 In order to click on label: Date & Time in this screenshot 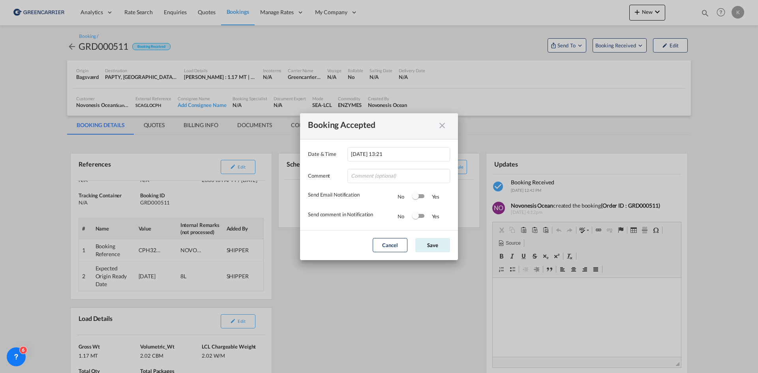, I will do `click(326, 154)`.